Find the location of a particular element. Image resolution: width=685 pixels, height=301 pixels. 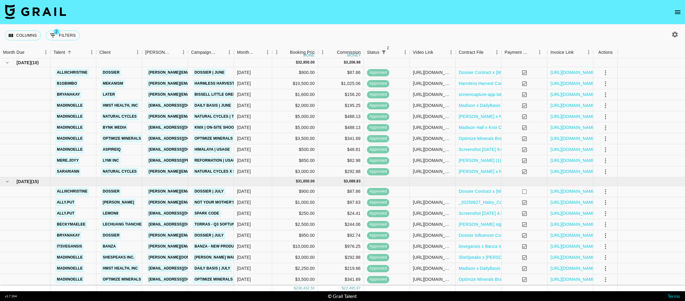

a: Harmless Harvest | Usage is located at coordinates (223, 84).